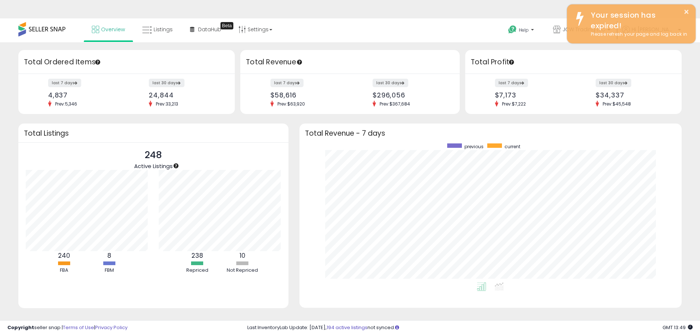  I want to click on span: previous, so click(474, 146).